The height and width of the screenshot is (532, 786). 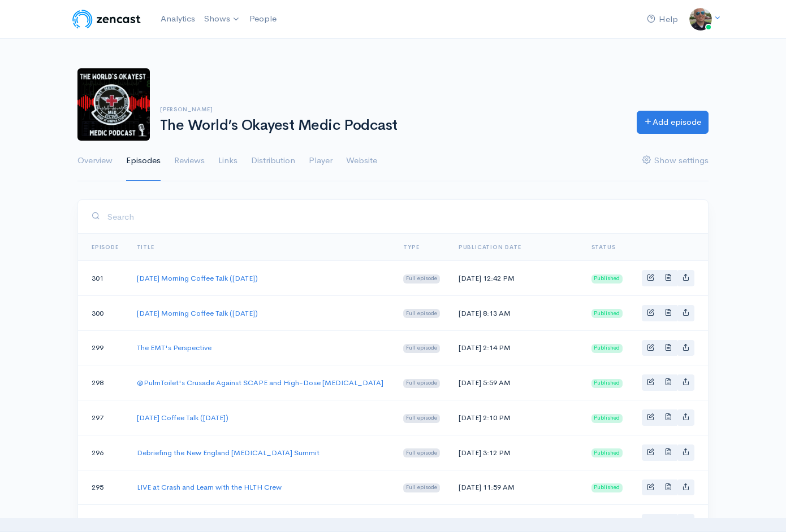 I want to click on a: Distribution, so click(x=273, y=161).